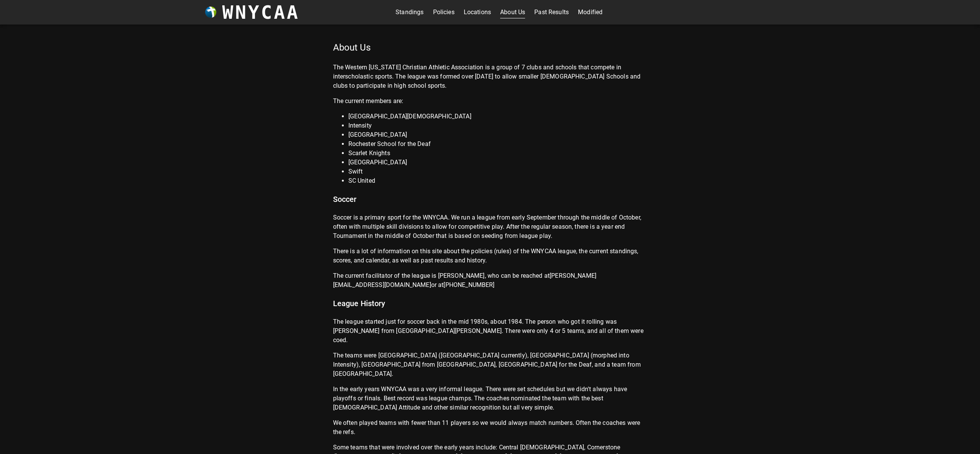  What do you see at coordinates (498, 171) in the screenshot?
I see `li: Swift` at bounding box center [498, 171].